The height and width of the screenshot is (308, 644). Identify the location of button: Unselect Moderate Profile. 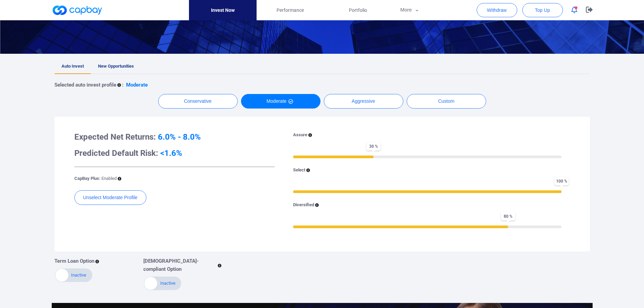
(111, 197).